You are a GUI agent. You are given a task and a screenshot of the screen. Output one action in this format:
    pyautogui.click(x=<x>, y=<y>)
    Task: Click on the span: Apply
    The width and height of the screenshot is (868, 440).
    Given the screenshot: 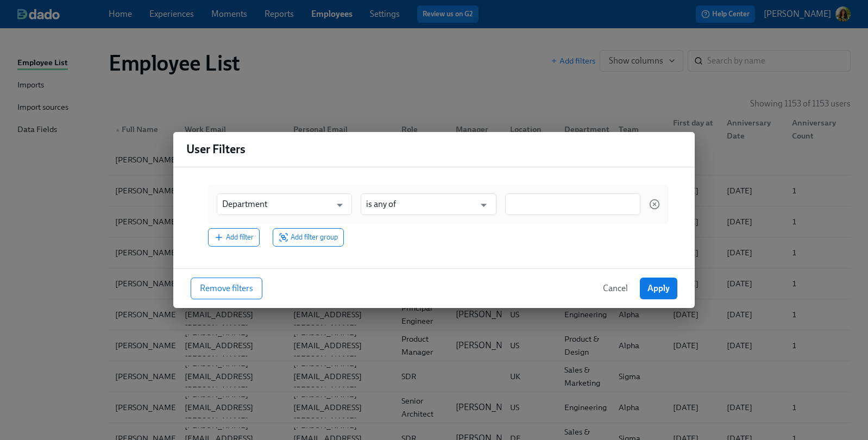 What is the action you would take?
    pyautogui.click(x=658, y=289)
    